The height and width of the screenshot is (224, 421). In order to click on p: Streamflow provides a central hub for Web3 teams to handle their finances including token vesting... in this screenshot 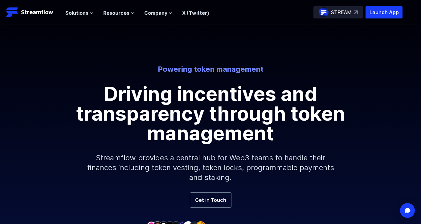, I will do `click(210, 168)`.